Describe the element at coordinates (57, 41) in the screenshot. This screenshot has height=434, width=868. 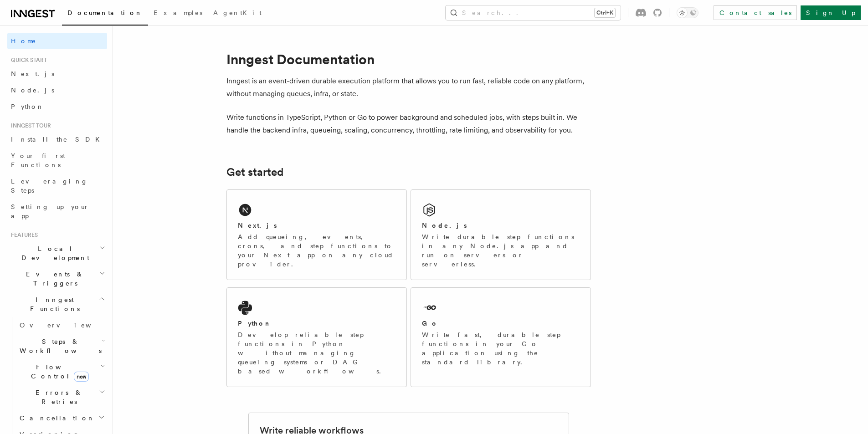
I see `a: Home` at that location.